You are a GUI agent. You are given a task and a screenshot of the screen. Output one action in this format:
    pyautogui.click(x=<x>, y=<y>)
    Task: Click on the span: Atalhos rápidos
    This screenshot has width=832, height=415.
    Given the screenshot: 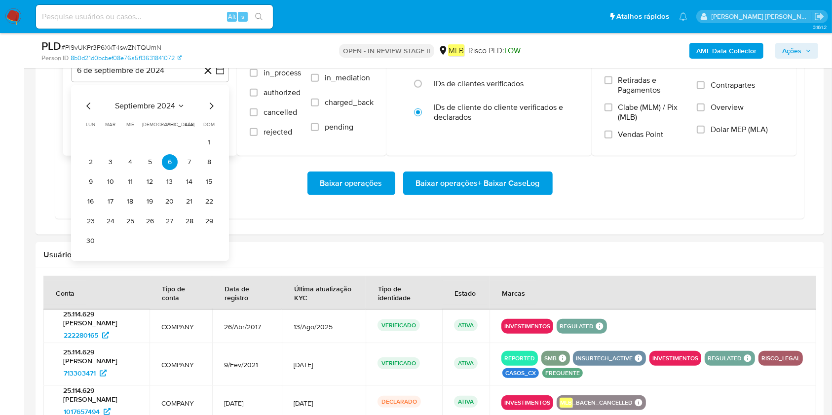 What is the action you would take?
    pyautogui.click(x=642, y=16)
    